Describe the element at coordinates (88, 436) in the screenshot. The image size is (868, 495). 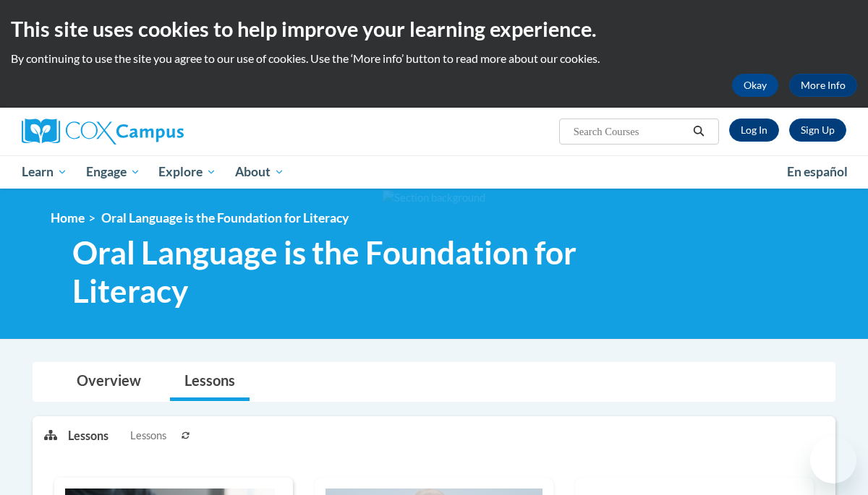
I see `p: Lessons` at that location.